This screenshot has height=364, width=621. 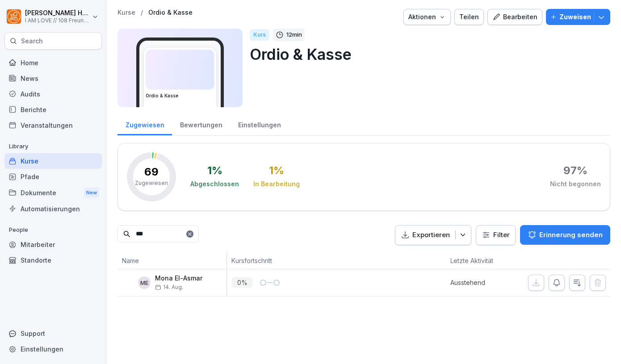 I want to click on a: Bearbeiten, so click(x=515, y=17).